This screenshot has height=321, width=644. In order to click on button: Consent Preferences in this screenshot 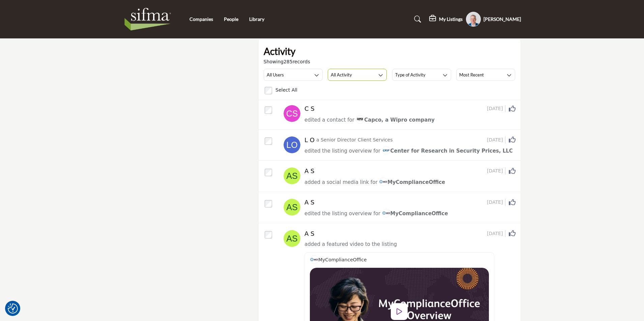, I will do `click(13, 309)`.